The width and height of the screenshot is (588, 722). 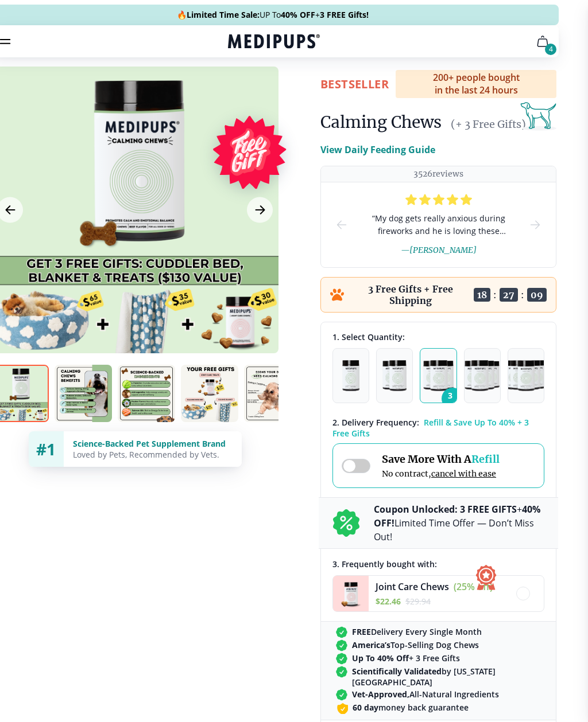 What do you see at coordinates (438, 225) in the screenshot?
I see `span: “ My dog gets really anxious during fireworks and he is loving these calming chews .... I put the...` at bounding box center [438, 225].